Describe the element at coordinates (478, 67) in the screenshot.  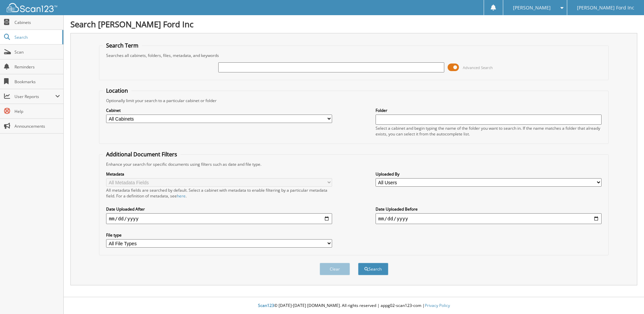
I see `span: Advanced Search` at that location.